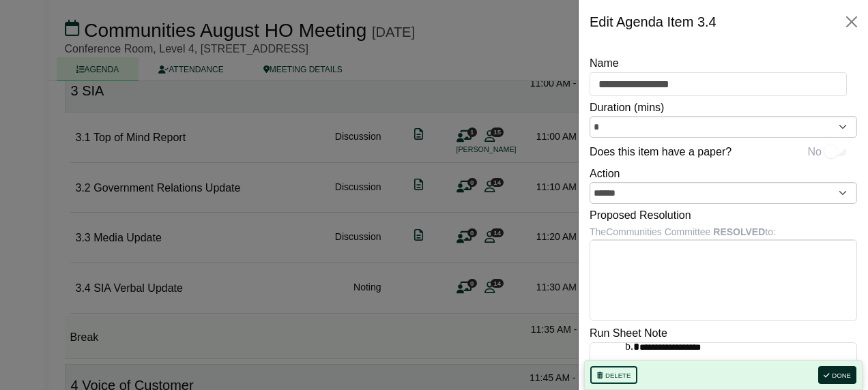 Image resolution: width=868 pixels, height=390 pixels. What do you see at coordinates (723, 232) in the screenshot?
I see `div: The Communities Committee to:` at bounding box center [723, 232].